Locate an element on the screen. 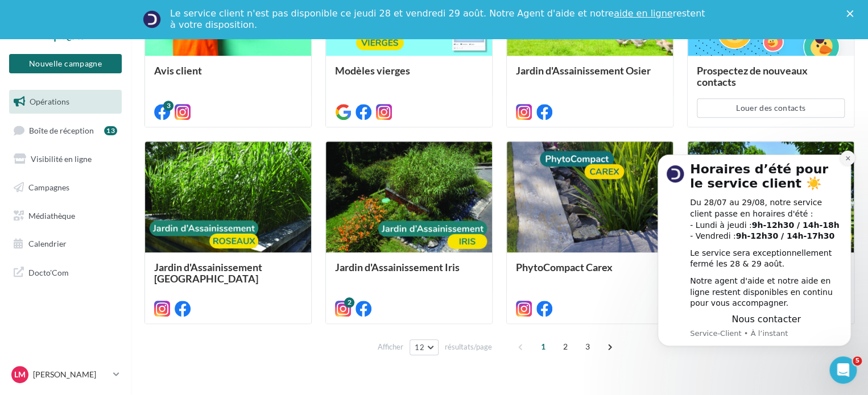  span: Prospectez de nouveaux contacts is located at coordinates (752, 76).